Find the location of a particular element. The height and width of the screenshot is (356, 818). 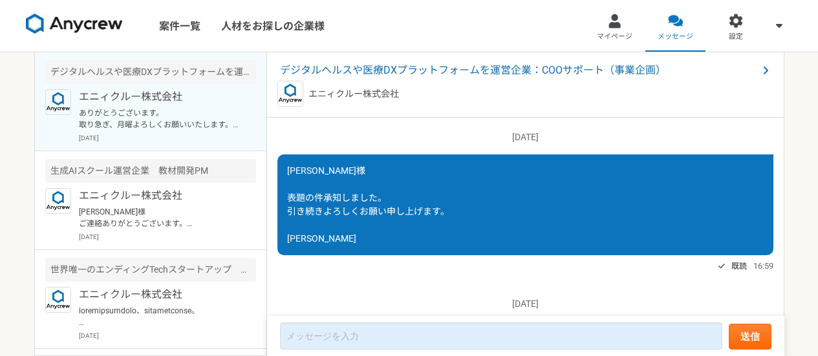

div: 生成AIスクール運営企業 教材開発PM is located at coordinates (151, 171).